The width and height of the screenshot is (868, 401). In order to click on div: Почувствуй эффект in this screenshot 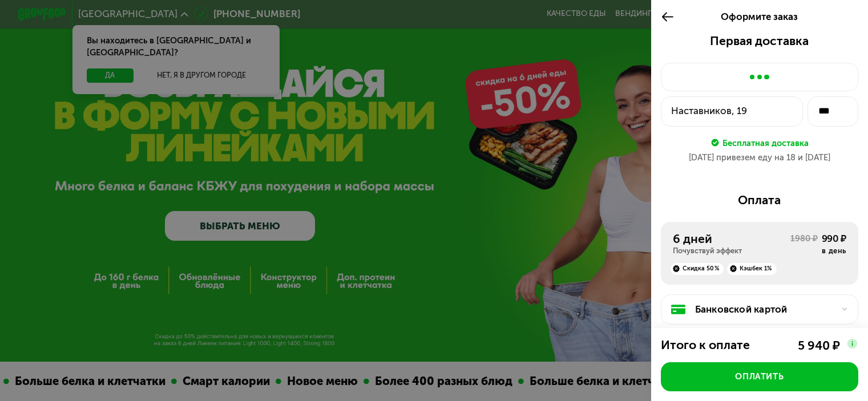, I will do `click(732, 251)`.